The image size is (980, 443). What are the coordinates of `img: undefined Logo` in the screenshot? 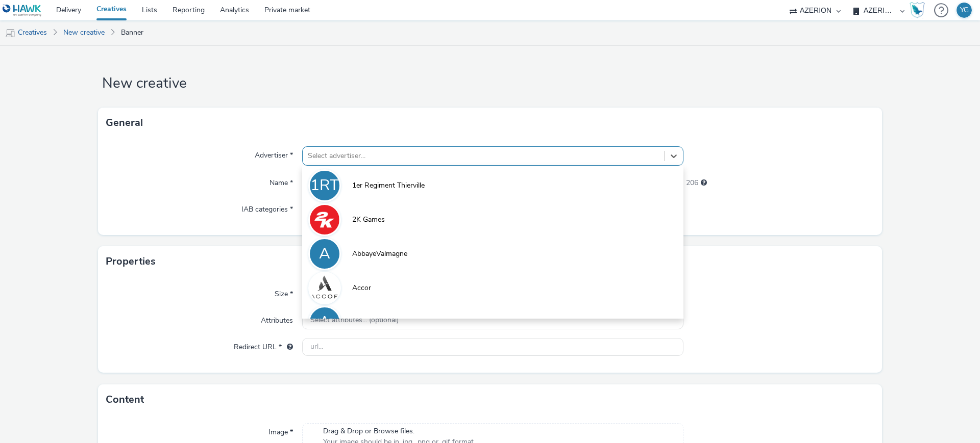 It's located at (22, 10).